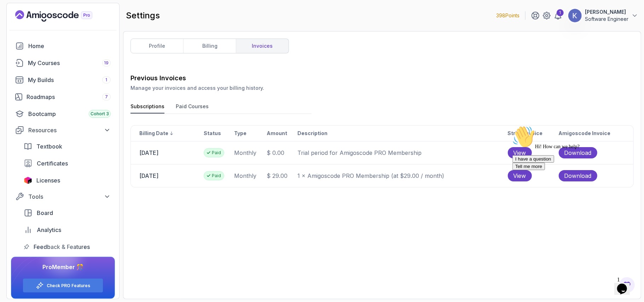 Image resolution: width=644 pixels, height=302 pixels. I want to click on th: Type, so click(250, 133).